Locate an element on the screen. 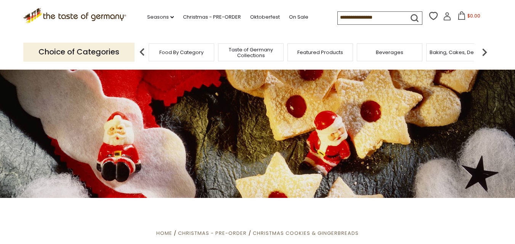 The width and height of the screenshot is (515, 244). button: $0.00 is located at coordinates (469, 17).